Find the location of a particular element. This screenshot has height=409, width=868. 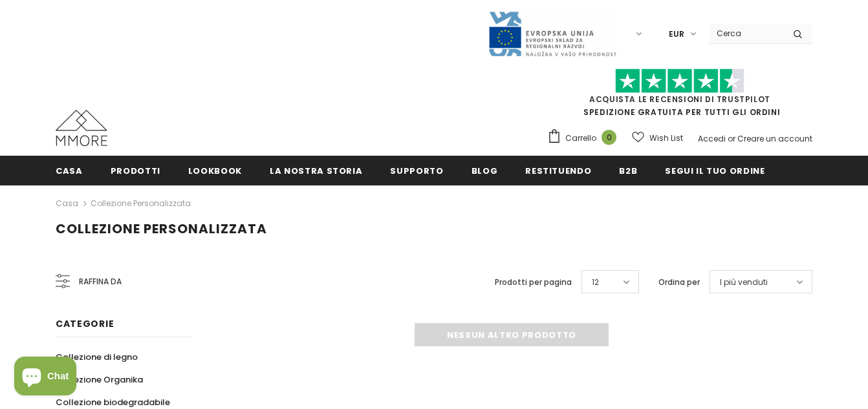

a: Prodotti is located at coordinates (135, 170).